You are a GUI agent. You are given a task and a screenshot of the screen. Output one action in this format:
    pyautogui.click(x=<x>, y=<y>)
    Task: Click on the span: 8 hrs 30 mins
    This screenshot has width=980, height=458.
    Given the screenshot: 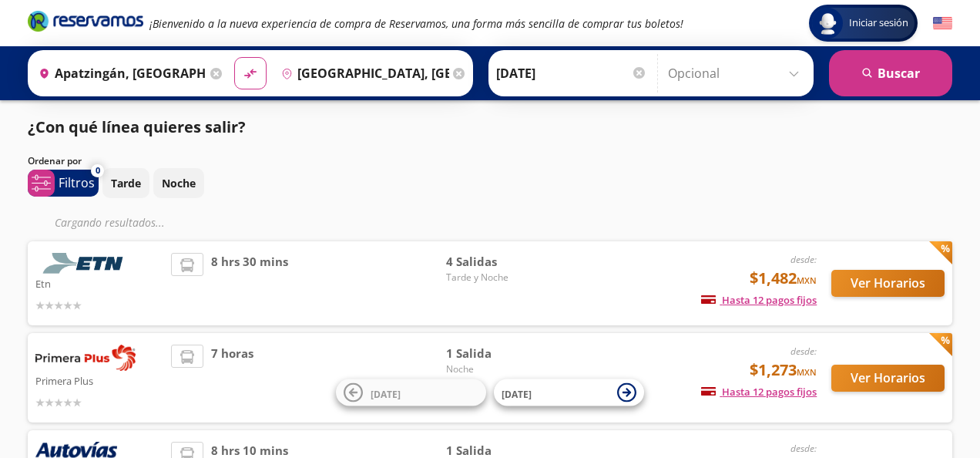 What is the action you would take?
    pyautogui.click(x=249, y=283)
    